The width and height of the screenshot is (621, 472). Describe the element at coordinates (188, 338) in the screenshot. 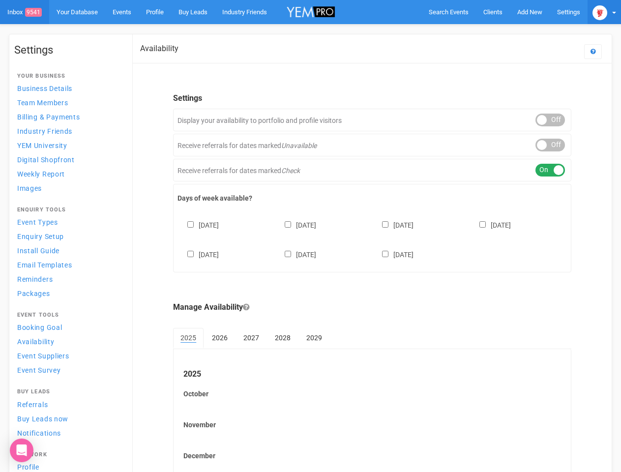

I see `a: 2025` at that location.